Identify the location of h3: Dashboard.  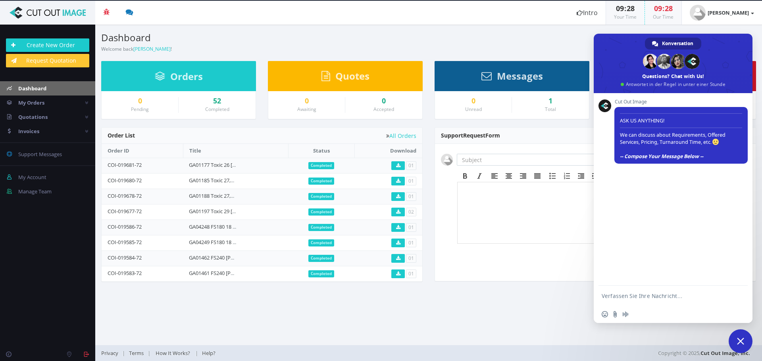
(262, 38).